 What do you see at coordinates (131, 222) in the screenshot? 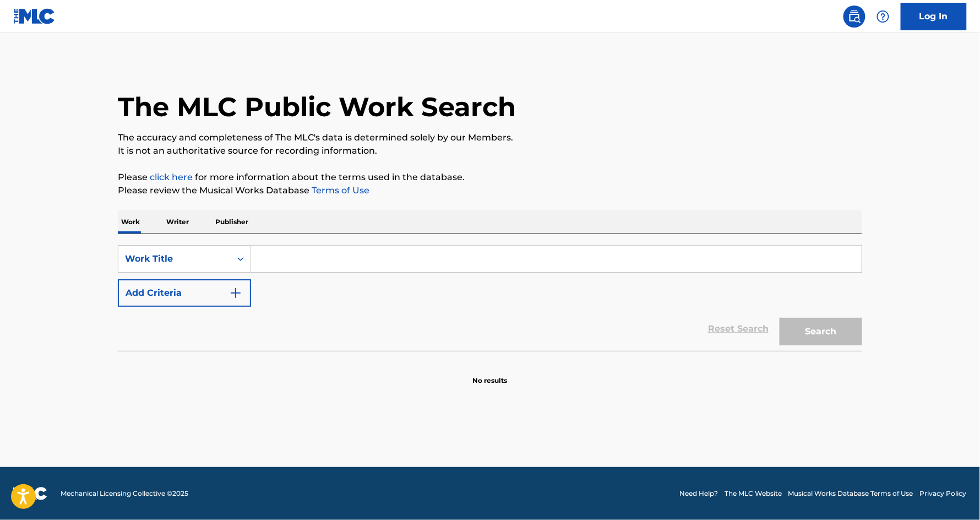
I see `p: Work` at bounding box center [131, 222].